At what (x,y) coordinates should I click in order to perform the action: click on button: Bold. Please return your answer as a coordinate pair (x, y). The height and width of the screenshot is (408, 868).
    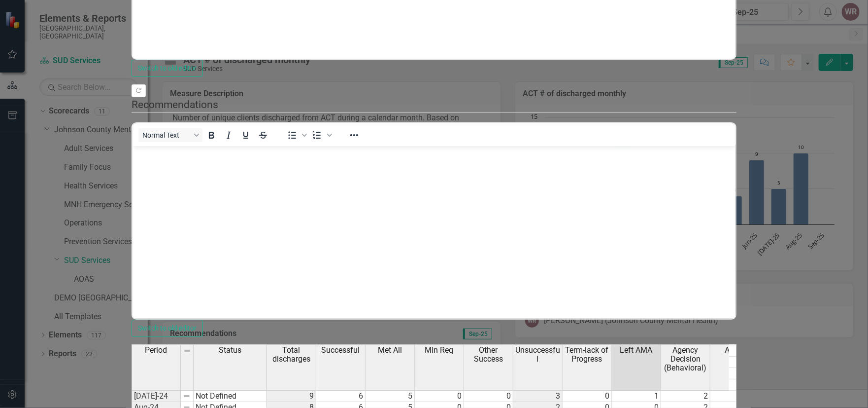
    Looking at the image, I should click on (211, 135).